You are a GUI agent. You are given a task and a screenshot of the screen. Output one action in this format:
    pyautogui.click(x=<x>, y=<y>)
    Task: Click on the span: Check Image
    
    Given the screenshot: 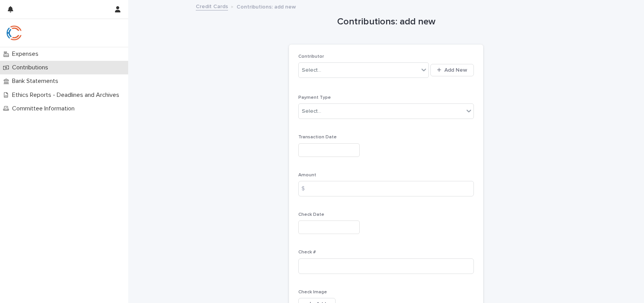 What is the action you would take?
    pyautogui.click(x=313, y=293)
    